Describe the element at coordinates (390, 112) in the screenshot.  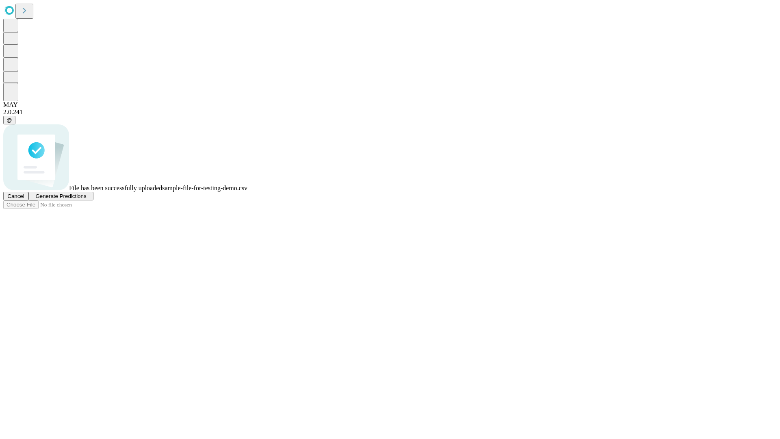
I see `div: 2.0.241` at that location.